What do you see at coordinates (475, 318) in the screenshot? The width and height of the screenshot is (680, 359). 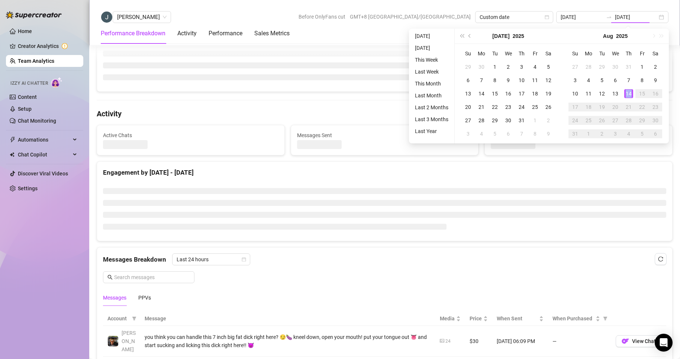 I see `span: Price` at bounding box center [475, 318].